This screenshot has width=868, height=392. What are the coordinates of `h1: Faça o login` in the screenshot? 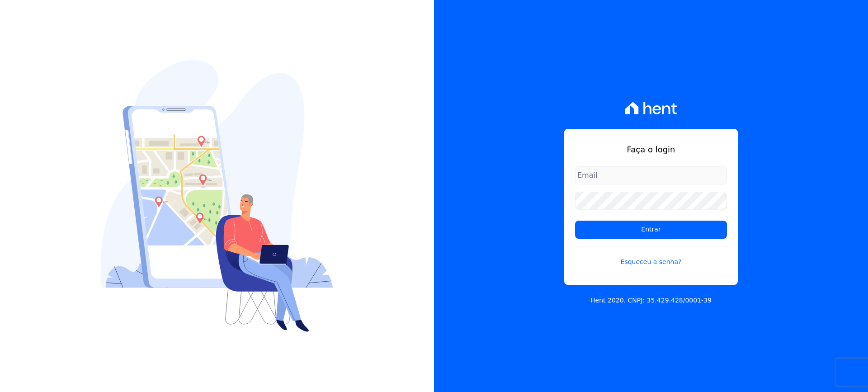 It's located at (651, 149).